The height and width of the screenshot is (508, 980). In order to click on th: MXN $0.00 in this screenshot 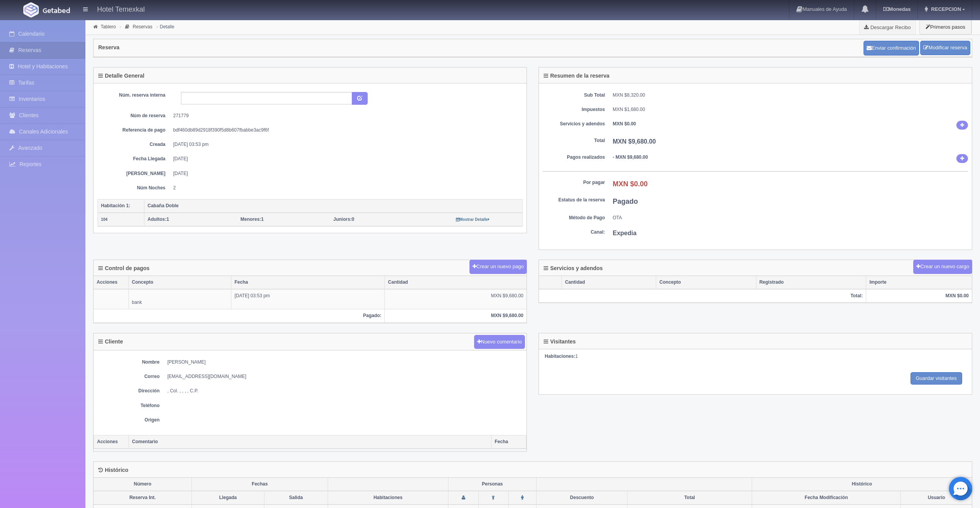, I will do `click(919, 295)`.